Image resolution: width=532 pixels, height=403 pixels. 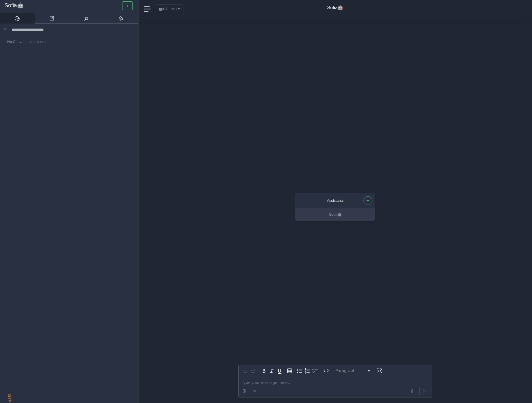 I want to click on h3: Sofia🤖, so click(x=69, y=6).